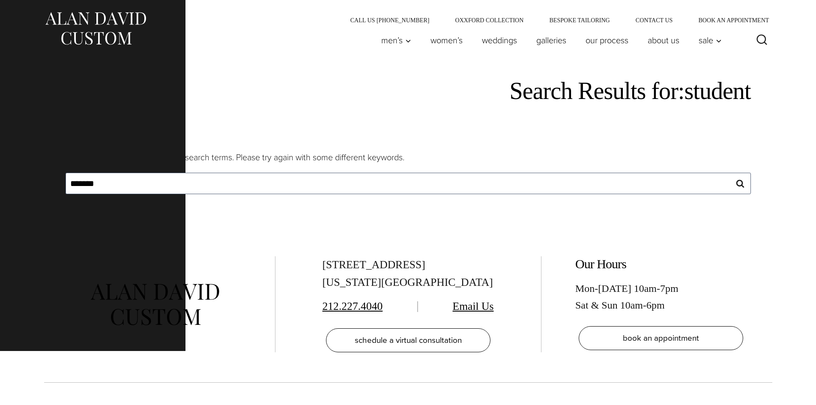 This screenshot has width=816, height=405. Describe the element at coordinates (654, 20) in the screenshot. I see `a: Contact Us` at that location.